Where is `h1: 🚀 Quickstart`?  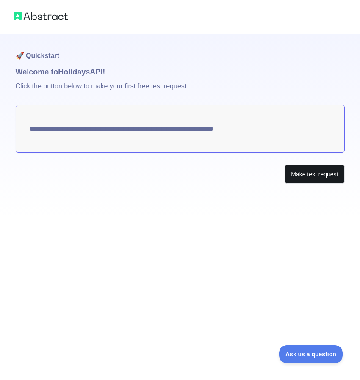 h1: 🚀 Quickstart is located at coordinates (180, 50).